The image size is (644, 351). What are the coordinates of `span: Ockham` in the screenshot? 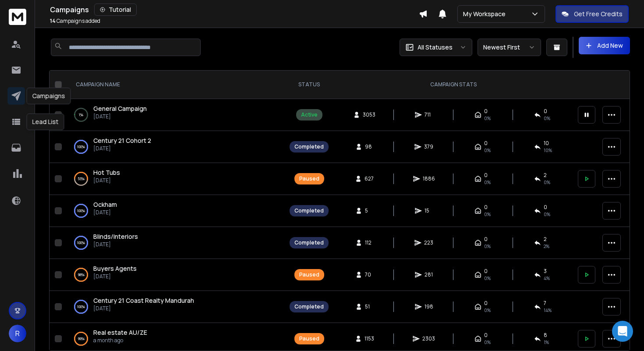 It's located at (105, 204).